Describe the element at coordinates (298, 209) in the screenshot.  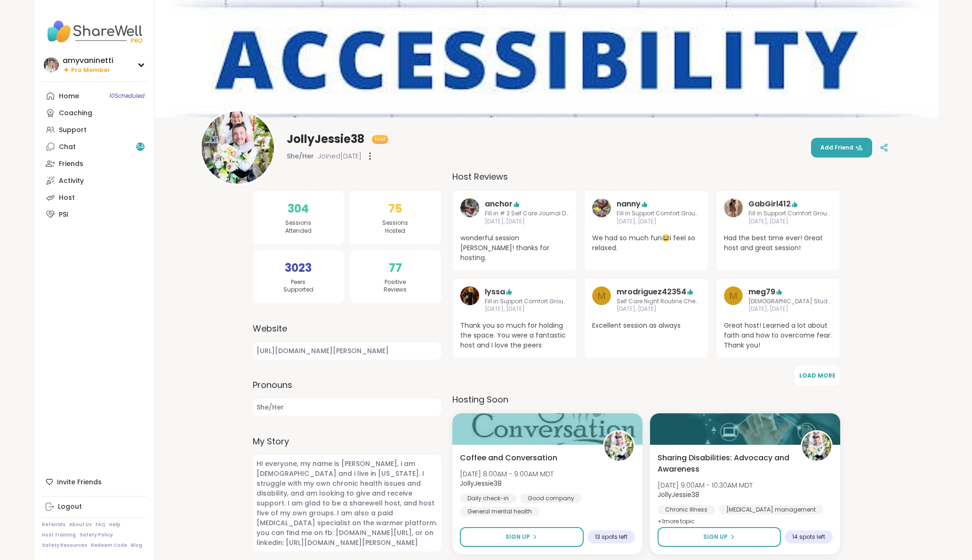
I see `span: 304` at that location.